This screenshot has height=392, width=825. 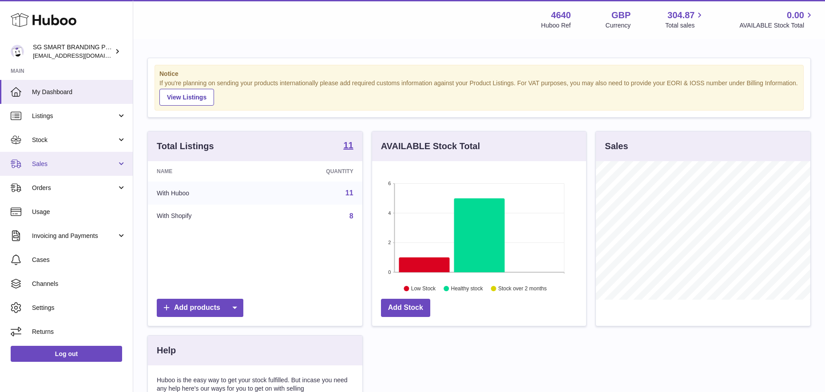 What do you see at coordinates (79, 284) in the screenshot?
I see `span: Channels` at bounding box center [79, 284].